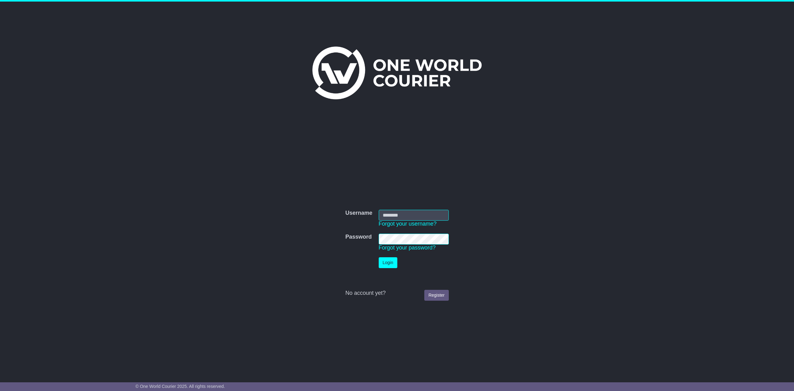 The width and height of the screenshot is (794, 391). I want to click on a: Forgot your username?, so click(407, 224).